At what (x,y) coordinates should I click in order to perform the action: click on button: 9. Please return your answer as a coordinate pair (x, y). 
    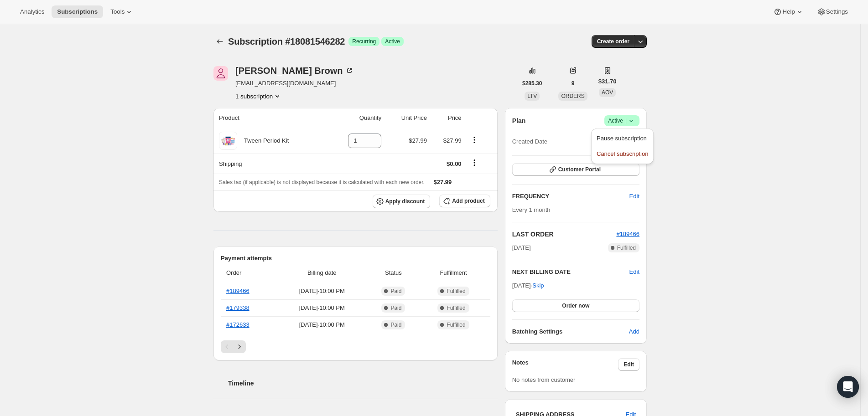
    Looking at the image, I should click on (573, 83).